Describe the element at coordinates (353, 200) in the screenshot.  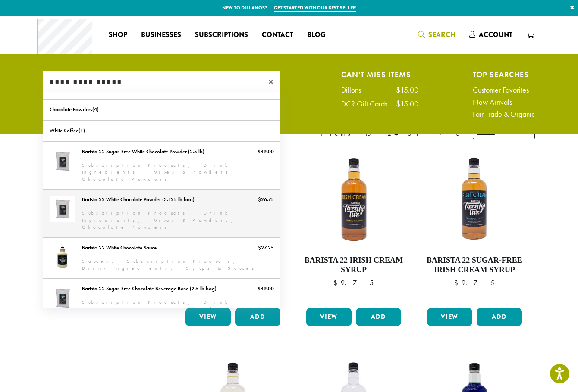
I see `img: IRISH-CREAM-300x300.png` at that location.